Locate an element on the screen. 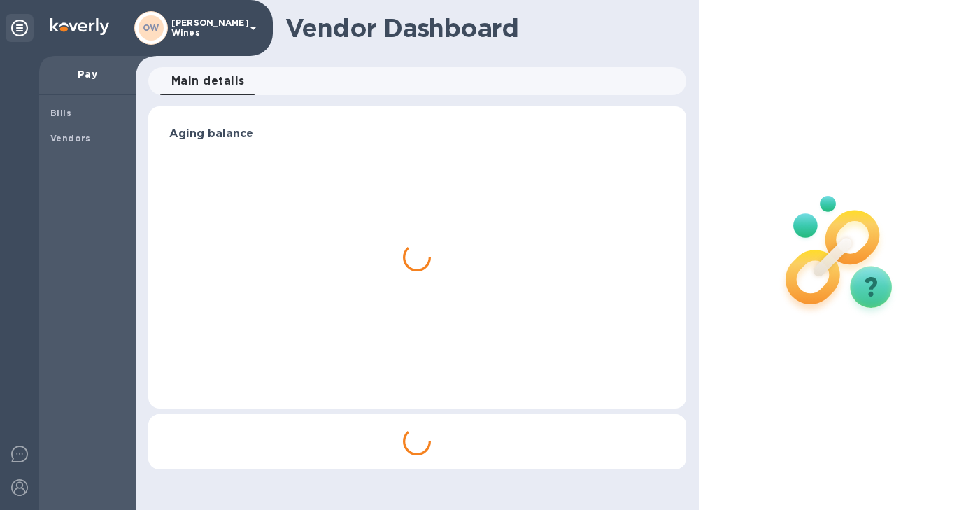  p: Pay is located at coordinates (88, 74).